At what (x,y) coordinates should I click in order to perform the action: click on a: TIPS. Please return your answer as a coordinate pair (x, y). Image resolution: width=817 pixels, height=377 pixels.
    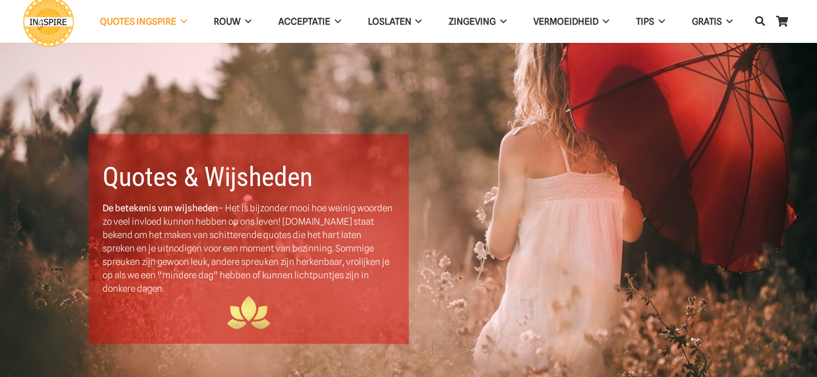
    Looking at the image, I should click on (650, 21).